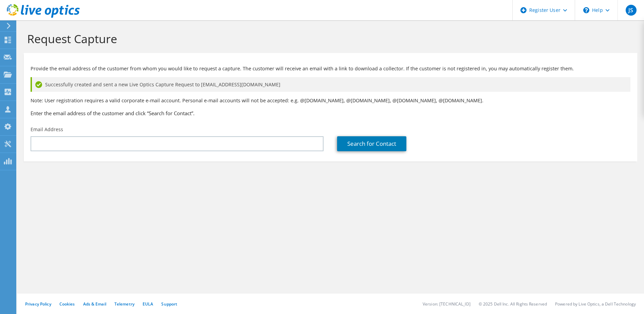  Describe the element at coordinates (330, 69) in the screenshot. I see `p: Provide the email address of the customer from whom you would like to request a capture. The cust...` at that location.